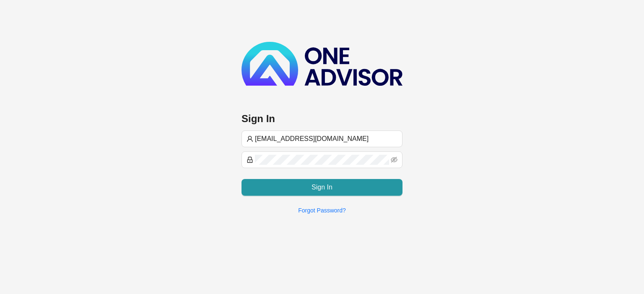  Describe the element at coordinates (394, 160) in the screenshot. I see `span: eye-invisible` at that location.